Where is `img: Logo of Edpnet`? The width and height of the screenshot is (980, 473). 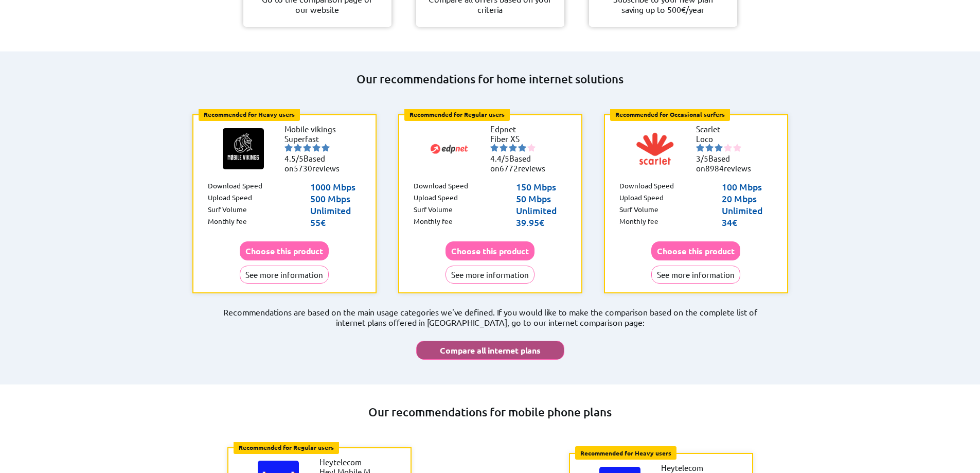
img: Logo of Edpnet is located at coordinates (449, 148).